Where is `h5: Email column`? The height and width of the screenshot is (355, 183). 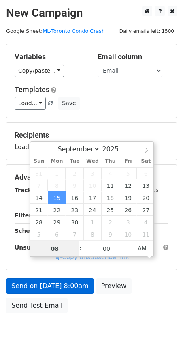 h5: Email column is located at coordinates (133, 57).